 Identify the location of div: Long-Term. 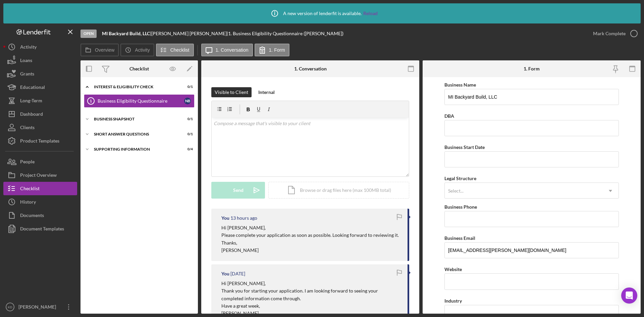
(31, 101).